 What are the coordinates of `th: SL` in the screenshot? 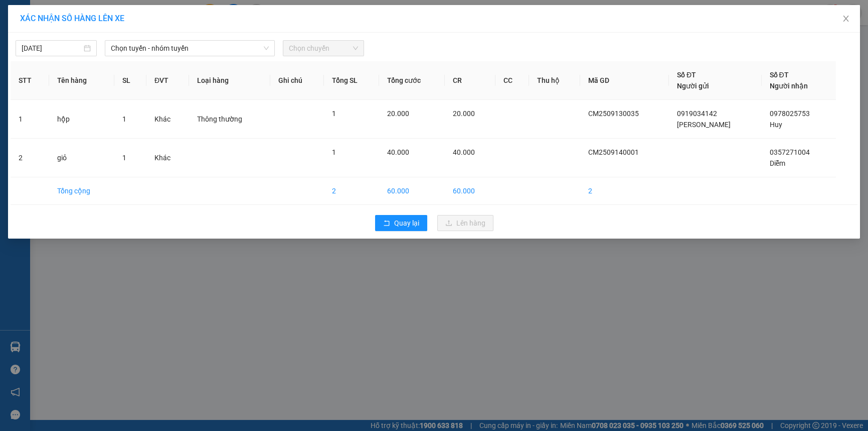 It's located at (130, 80).